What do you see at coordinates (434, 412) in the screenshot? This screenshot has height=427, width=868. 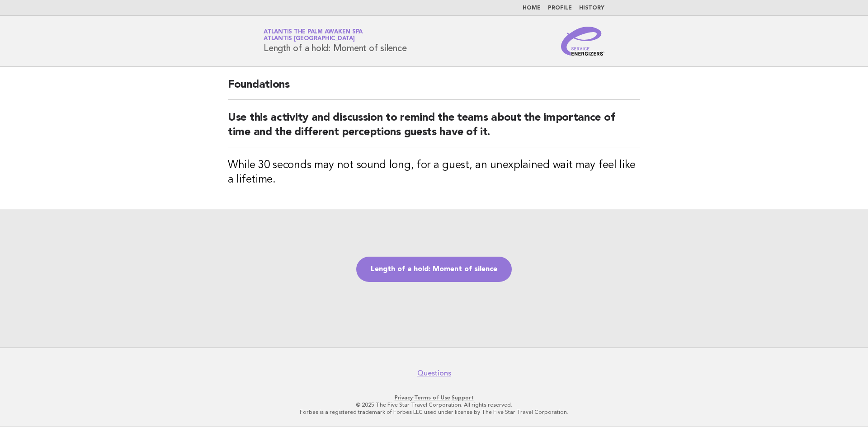 I see `p: Forbes is a registered trademark of Forbes LLC used under license by The Five Star Travel Corpora...` at bounding box center [434, 412].